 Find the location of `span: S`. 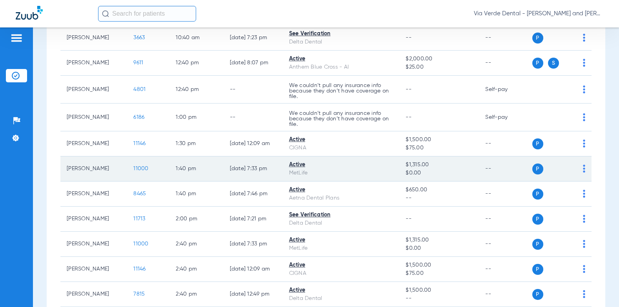

span: S is located at coordinates (553, 63).